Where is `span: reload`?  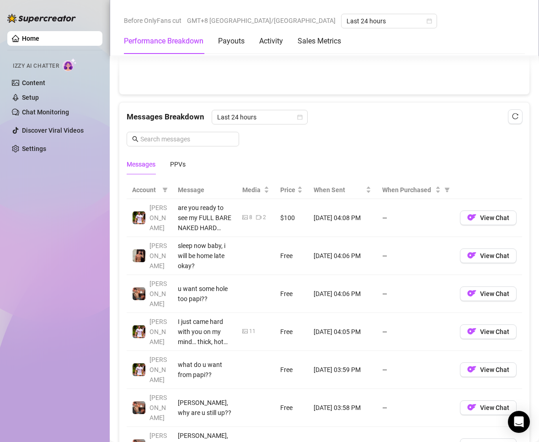
span: reload is located at coordinates (515, 116).